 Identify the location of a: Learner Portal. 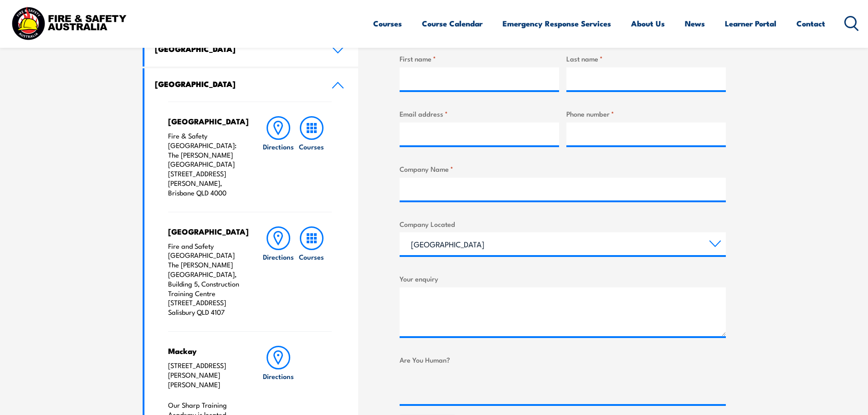
(750, 23).